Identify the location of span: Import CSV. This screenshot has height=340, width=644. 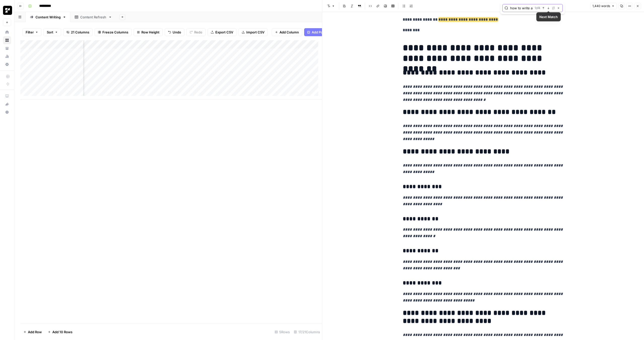
(255, 33).